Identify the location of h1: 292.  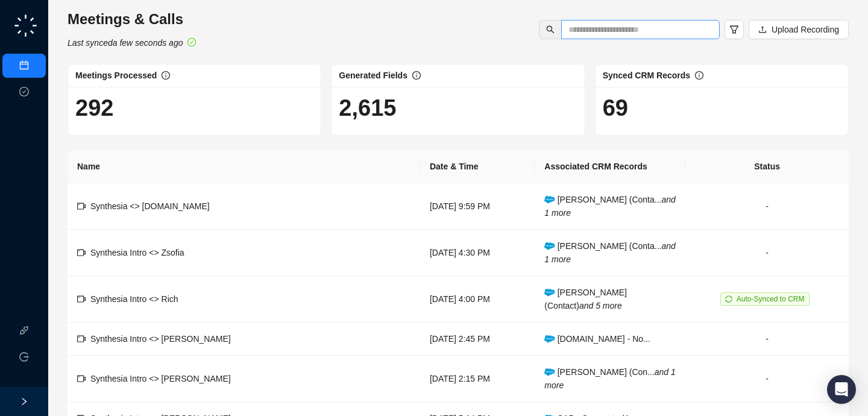
(194, 108).